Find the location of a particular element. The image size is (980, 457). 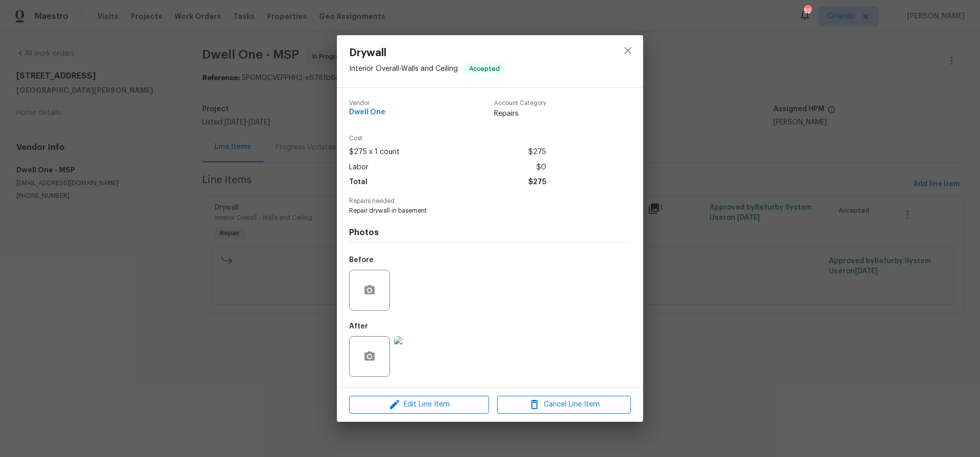

h5: After is located at coordinates (358, 327).